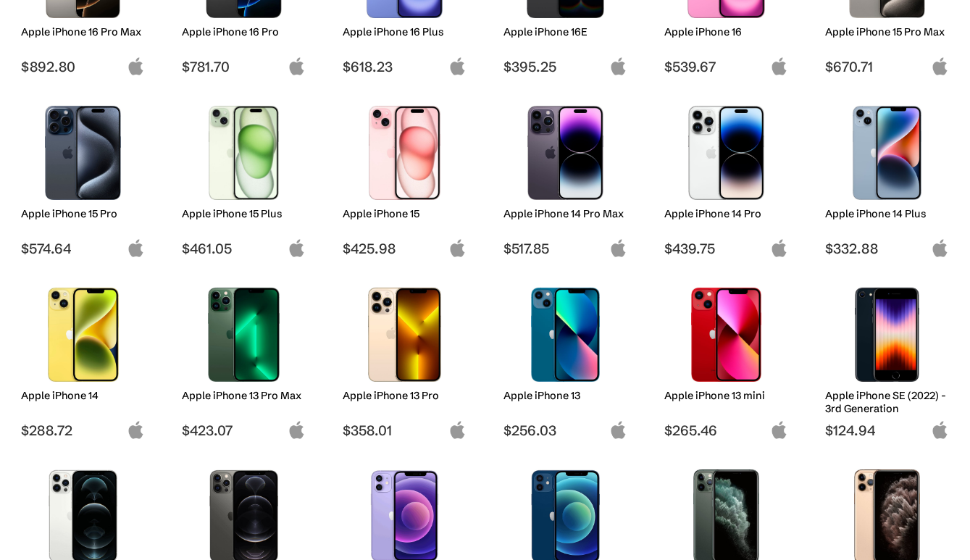  What do you see at coordinates (565, 248) in the screenshot?
I see `span: $517.85` at bounding box center [565, 248].